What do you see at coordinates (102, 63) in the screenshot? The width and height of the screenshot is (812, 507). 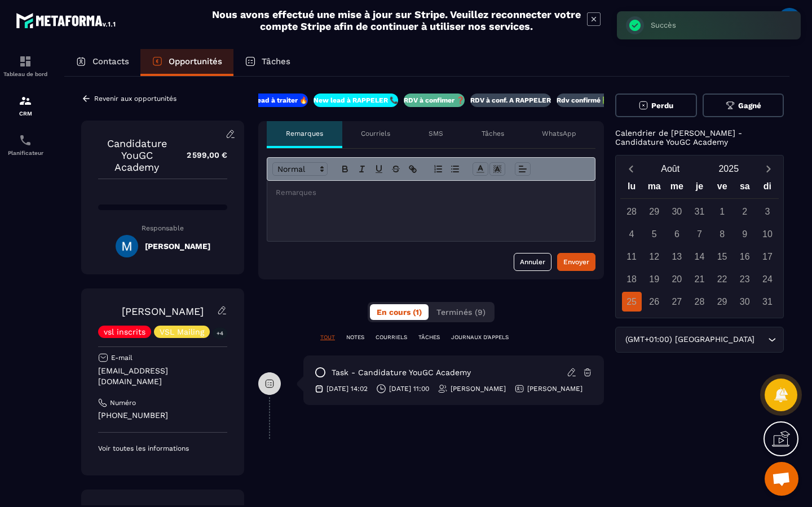 I see `a: Contacts` at bounding box center [102, 63].